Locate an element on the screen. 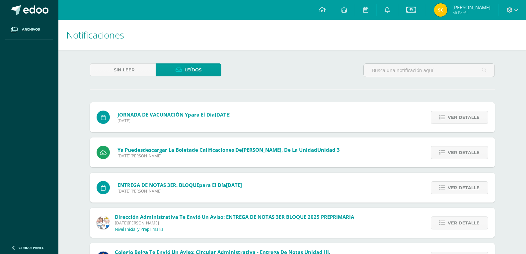  span: Leídos is located at coordinates (193, 70).